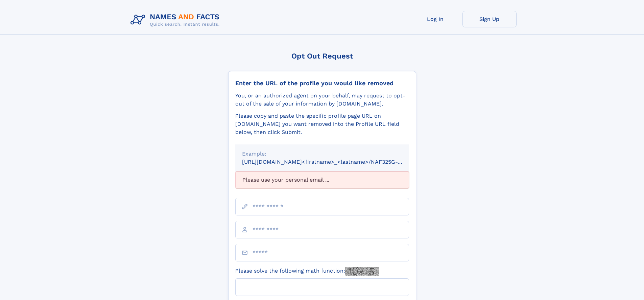 This screenshot has height=300, width=644. I want to click on div: Enter the URL of the profile you would like removed, so click(322, 83).